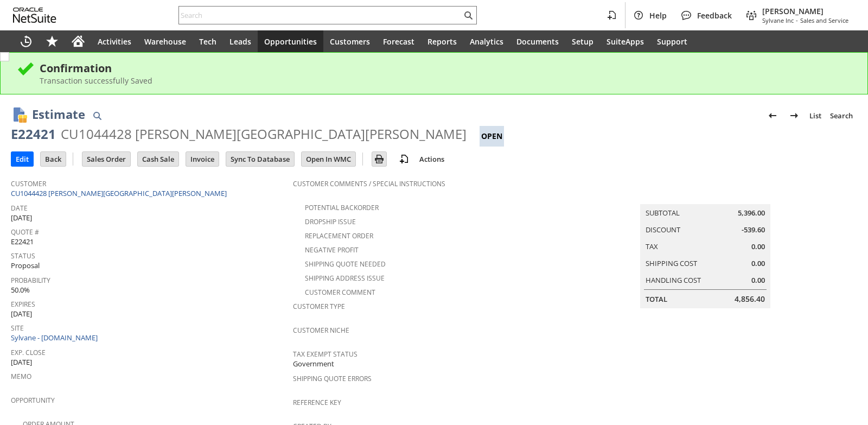  Describe the element at coordinates (705, 195) in the screenshot. I see `caption: Summary` at that location.